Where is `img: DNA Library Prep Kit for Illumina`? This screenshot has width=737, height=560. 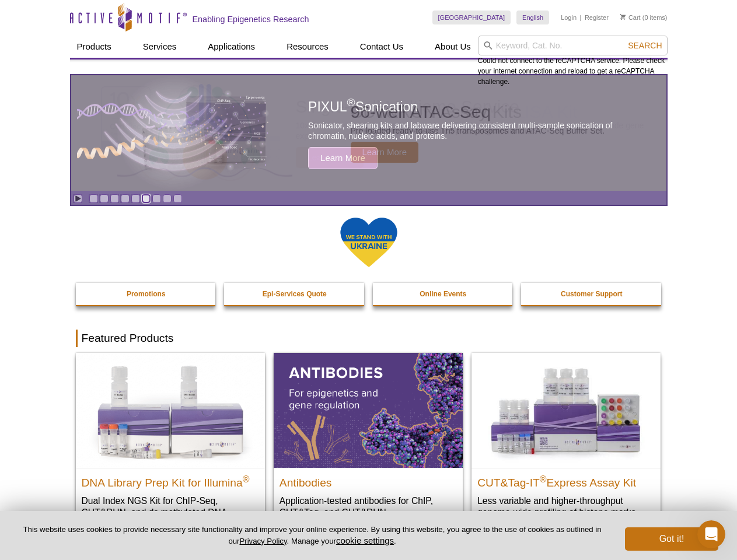
img: DNA Library Prep Kit for Illumina is located at coordinates (171, 410).